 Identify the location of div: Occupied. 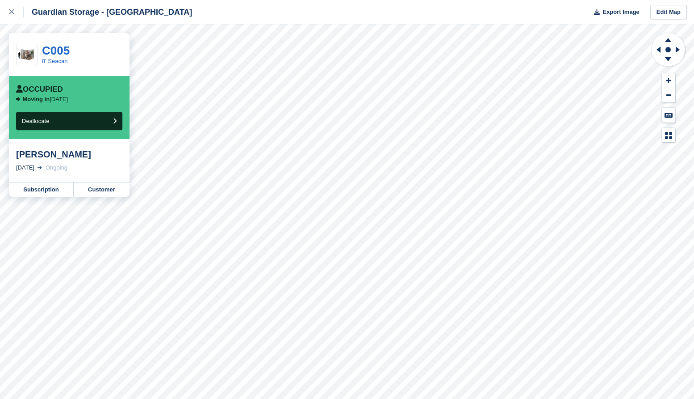
(39, 89).